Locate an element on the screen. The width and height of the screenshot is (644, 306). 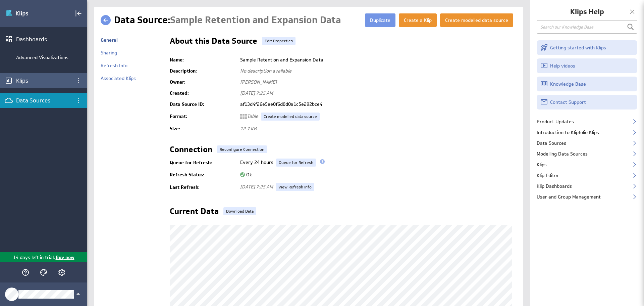
a: Create modelled data source is located at coordinates (290, 116).